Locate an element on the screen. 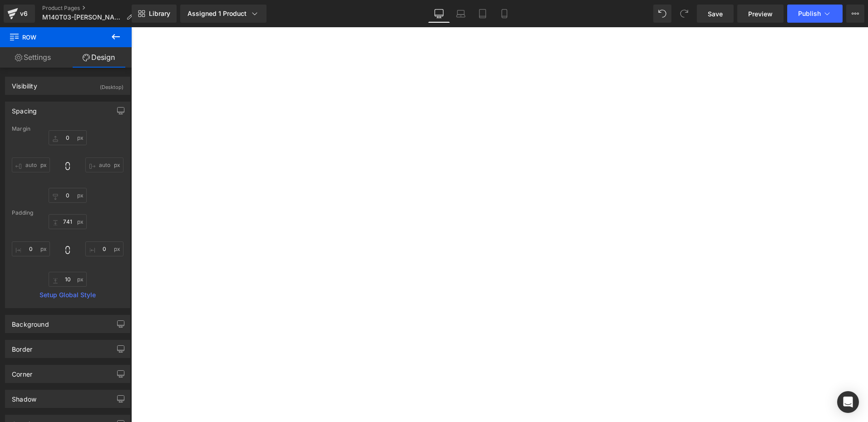 The image size is (868, 422). a: New Library is located at coordinates (154, 13).